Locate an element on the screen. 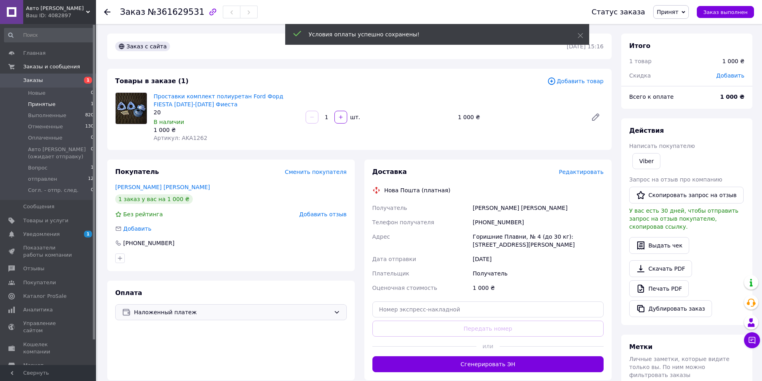  div: Заказ с сайта is located at coordinates (142, 46).